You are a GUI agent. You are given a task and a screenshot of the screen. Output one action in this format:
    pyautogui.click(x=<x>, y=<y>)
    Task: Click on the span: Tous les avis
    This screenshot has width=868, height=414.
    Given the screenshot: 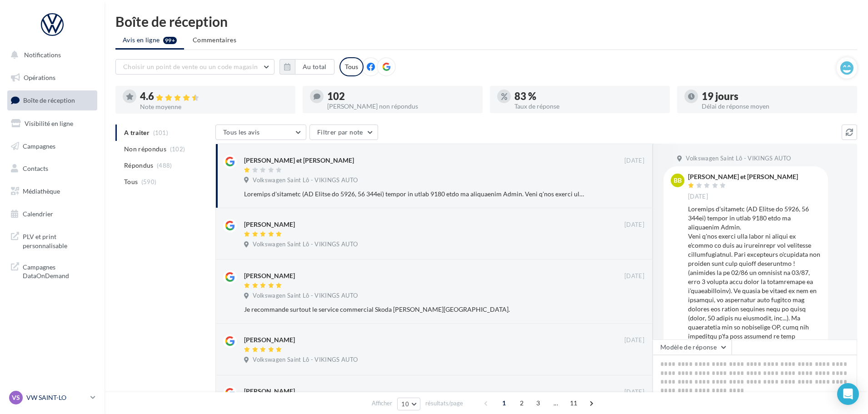 What is the action you would take?
    pyautogui.click(x=241, y=132)
    